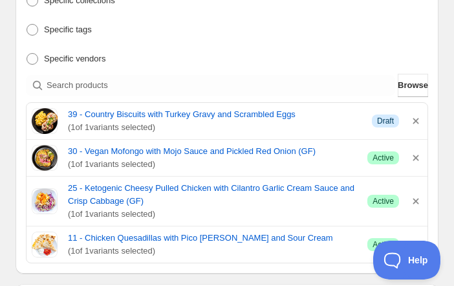 This screenshot has width=454, height=286. Describe the element at coordinates (45, 158) in the screenshot. I see `img: 30 - Vegan Mofongo with Mojo Sauce and Pickled Red Onion (GF)` at that location.